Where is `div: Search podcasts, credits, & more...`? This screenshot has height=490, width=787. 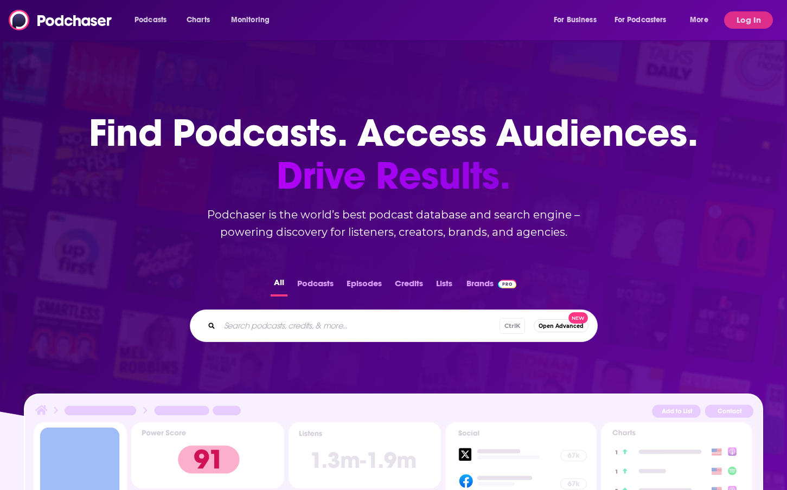
div: Search podcasts, credits, & more... is located at coordinates (394, 326).